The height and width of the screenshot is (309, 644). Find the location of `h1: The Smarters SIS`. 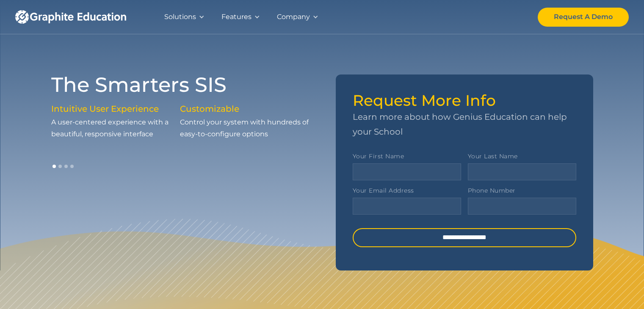

h1: The Smarters SIS is located at coordinates (139, 85).